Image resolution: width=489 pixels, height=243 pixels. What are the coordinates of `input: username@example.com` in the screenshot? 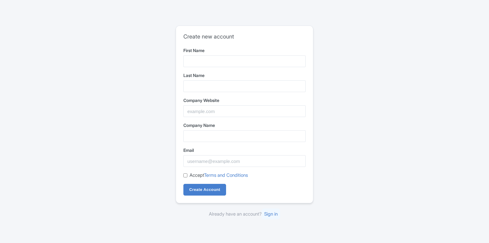 It's located at (245, 161).